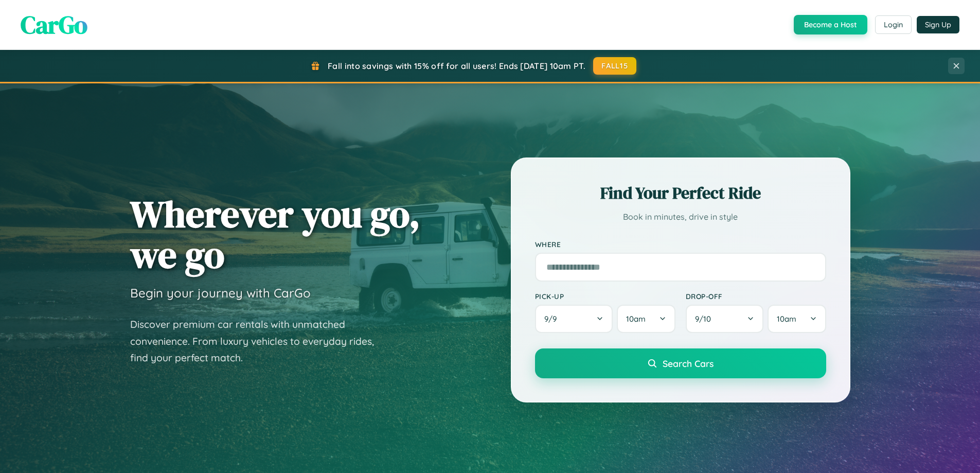 This screenshot has width=980, height=473. I want to click on span: 9 / 9, so click(553, 319).